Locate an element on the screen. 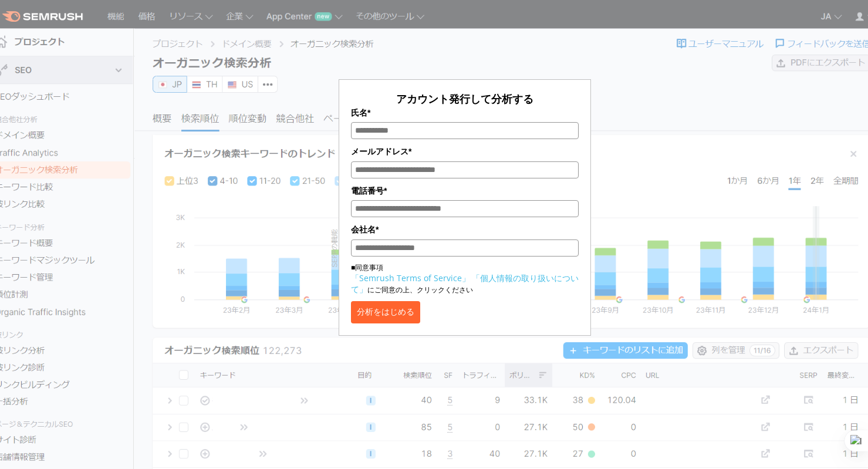 The height and width of the screenshot is (469, 868). a: 「Semrush Terms of Service」 is located at coordinates (410, 277).